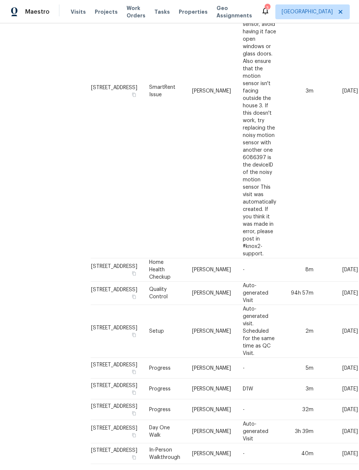 The image size is (359, 470). What do you see at coordinates (193, 12) in the screenshot?
I see `span: Properties` at bounding box center [193, 12].